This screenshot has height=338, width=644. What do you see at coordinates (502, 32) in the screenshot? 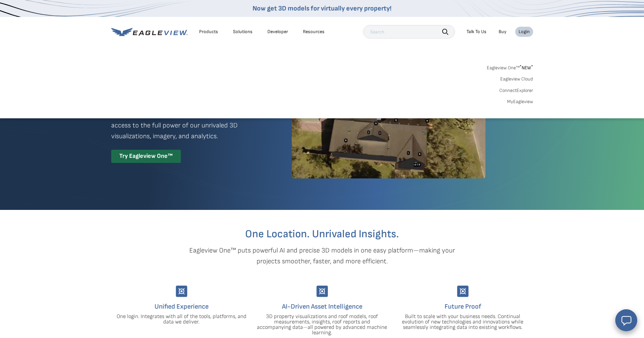
I see `a: Buy` at bounding box center [502, 32].